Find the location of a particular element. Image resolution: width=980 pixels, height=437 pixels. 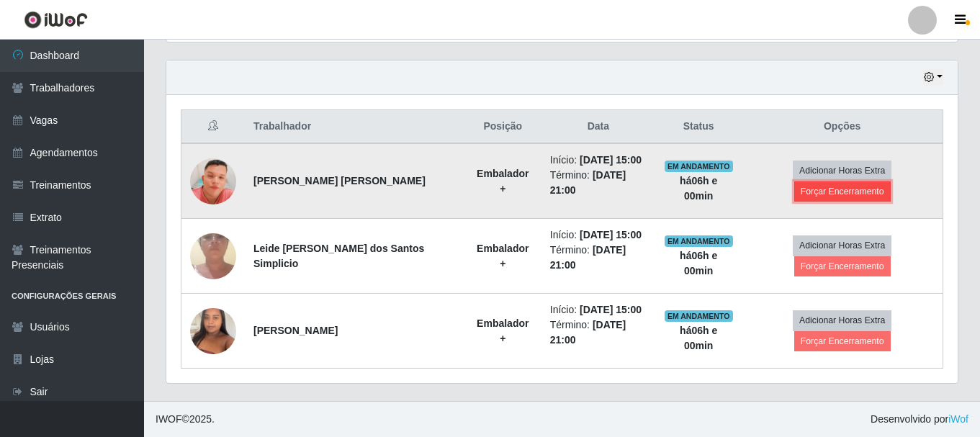

span: Desenvolvido por is located at coordinates (919, 419).